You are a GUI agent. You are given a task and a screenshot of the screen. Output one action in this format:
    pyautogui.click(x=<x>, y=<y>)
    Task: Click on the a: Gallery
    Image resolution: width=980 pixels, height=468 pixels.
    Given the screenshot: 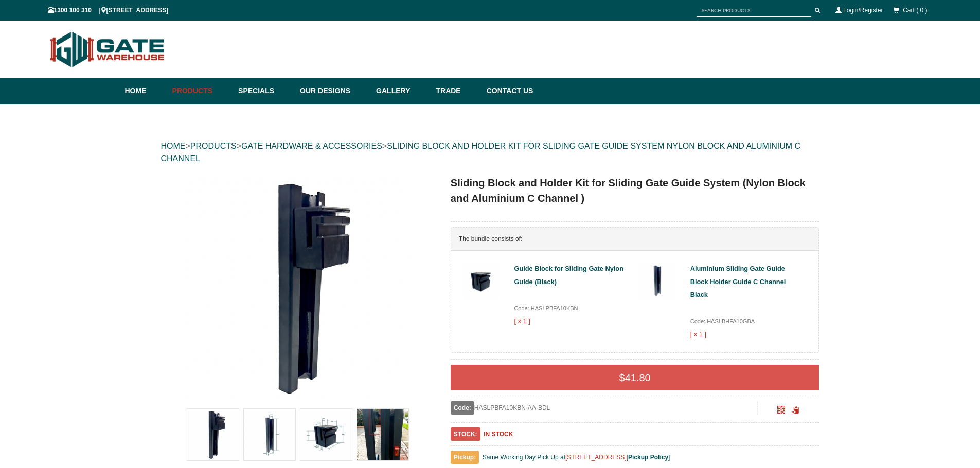 What is the action you would take?
    pyautogui.click(x=401, y=91)
    